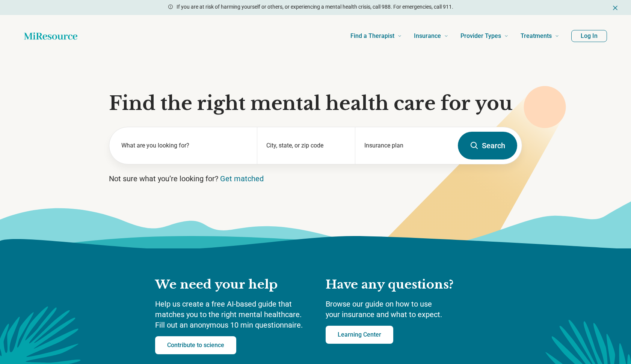 Image resolution: width=631 pixels, height=364 pixels. What do you see at coordinates (242, 179) in the screenshot?
I see `a: Get matched` at bounding box center [242, 179].